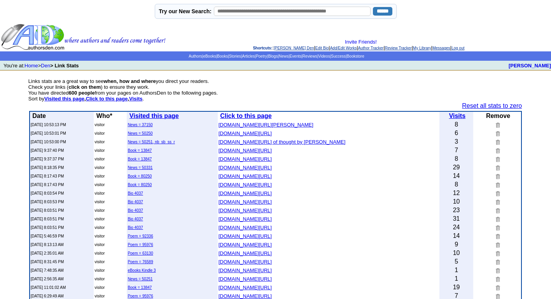 This screenshot has width=551, height=299. What do you see at coordinates (310, 56) in the screenshot?
I see `a: Reviews` at bounding box center [310, 56].